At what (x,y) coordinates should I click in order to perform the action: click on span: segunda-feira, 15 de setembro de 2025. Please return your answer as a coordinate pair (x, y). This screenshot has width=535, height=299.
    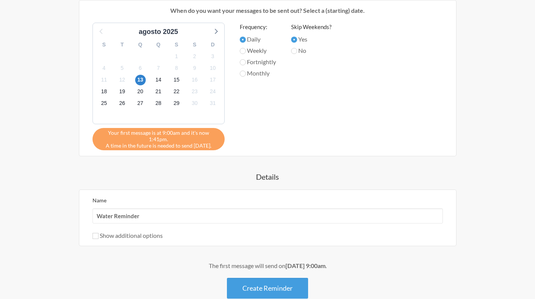
    Looking at the image, I should click on (177, 80).